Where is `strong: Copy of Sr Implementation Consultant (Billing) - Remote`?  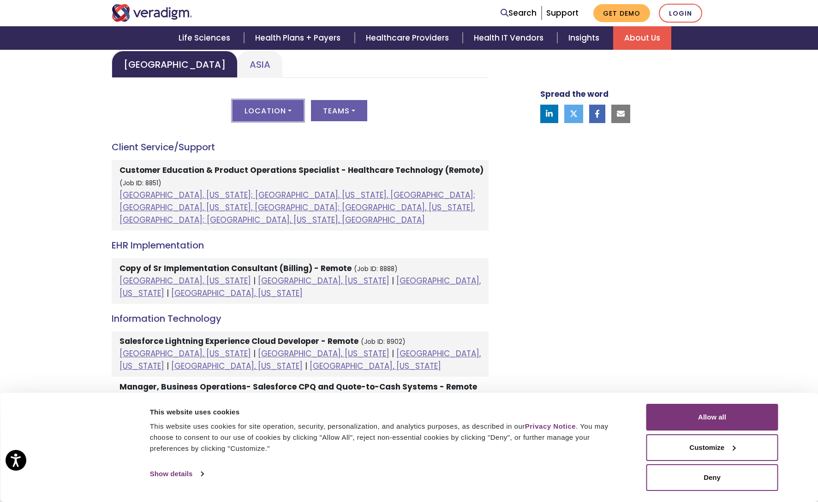 strong: Copy of Sr Implementation Consultant (Billing) - Remote is located at coordinates (235, 269).